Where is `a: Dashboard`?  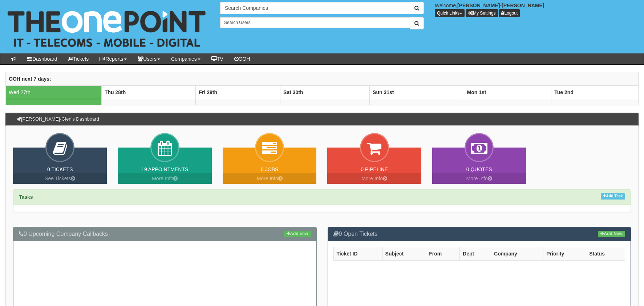
a: Dashboard is located at coordinates (42, 59).